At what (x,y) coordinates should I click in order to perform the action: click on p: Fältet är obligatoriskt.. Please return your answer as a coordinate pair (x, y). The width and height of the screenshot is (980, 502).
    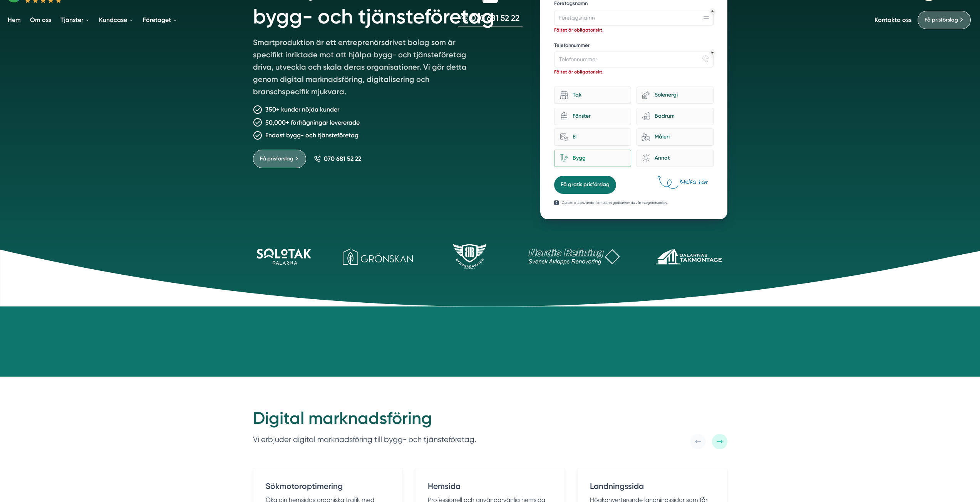
    Looking at the image, I should click on (633, 72).